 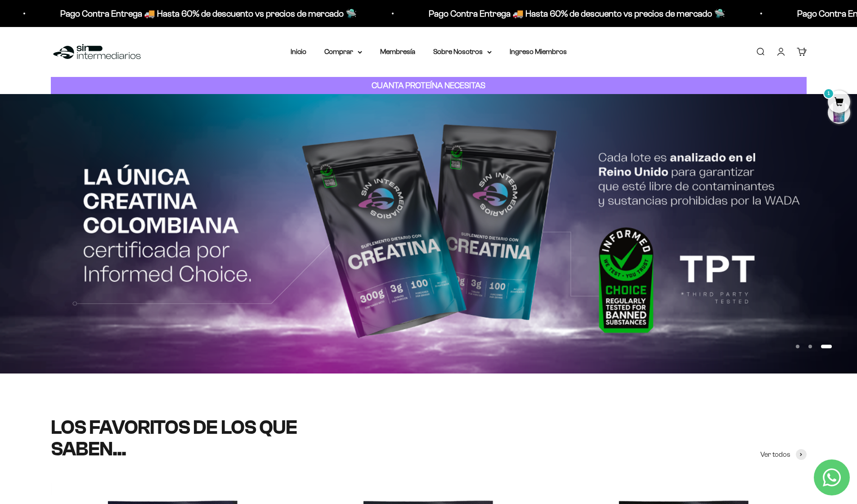 What do you see at coordinates (208, 448) in the screenshot?
I see `split-lines: LOS FAVORITOS DE LOS QUE SABEN...` at bounding box center [208, 448].